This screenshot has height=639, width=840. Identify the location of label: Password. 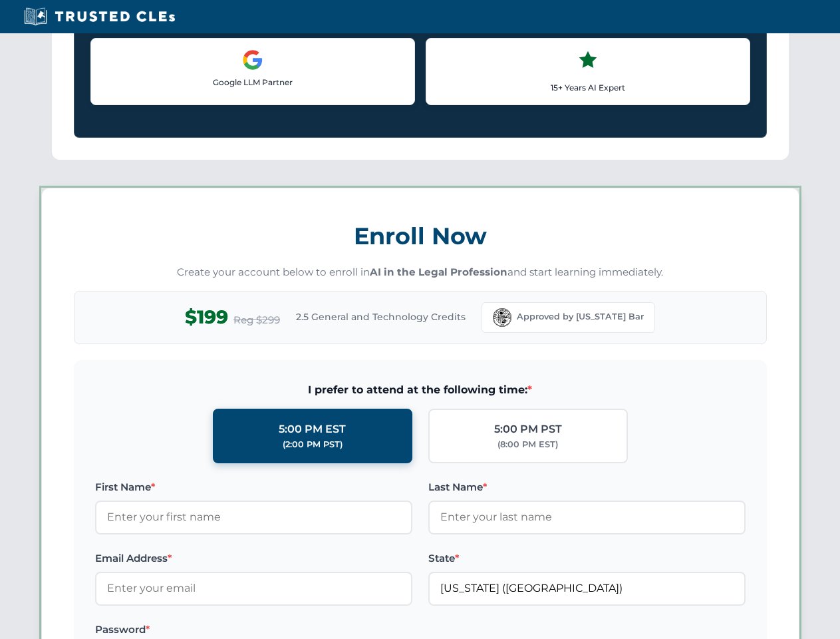
(253, 630).